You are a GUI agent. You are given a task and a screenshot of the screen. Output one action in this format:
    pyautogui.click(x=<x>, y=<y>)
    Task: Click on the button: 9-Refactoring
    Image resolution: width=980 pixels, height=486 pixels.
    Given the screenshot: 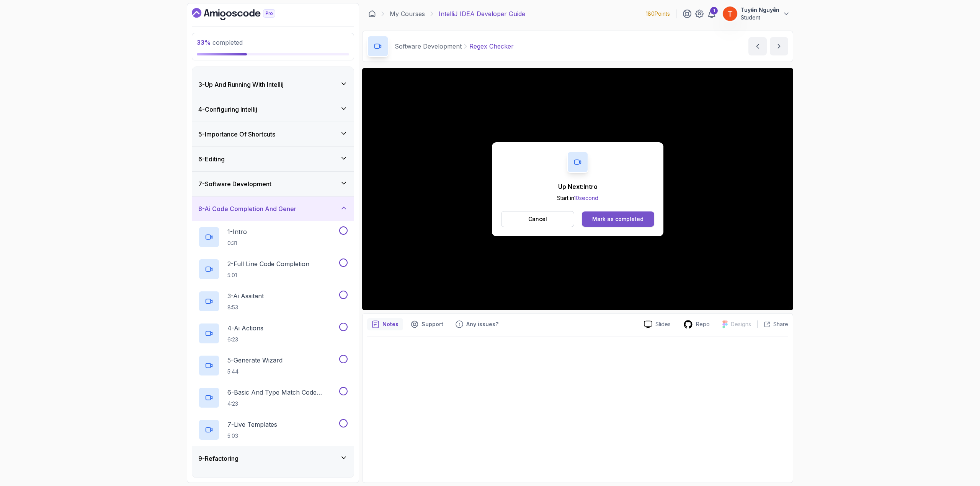 What is the action you would take?
    pyautogui.click(x=273, y=459)
    